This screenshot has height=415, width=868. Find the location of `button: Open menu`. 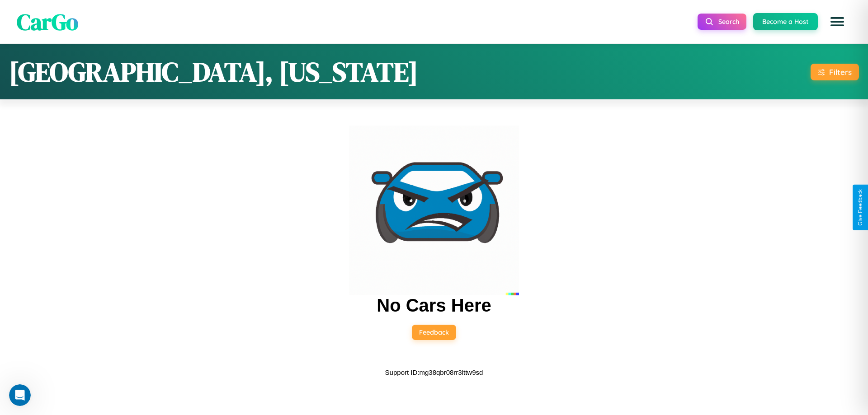

button: Open menu is located at coordinates (837, 22).